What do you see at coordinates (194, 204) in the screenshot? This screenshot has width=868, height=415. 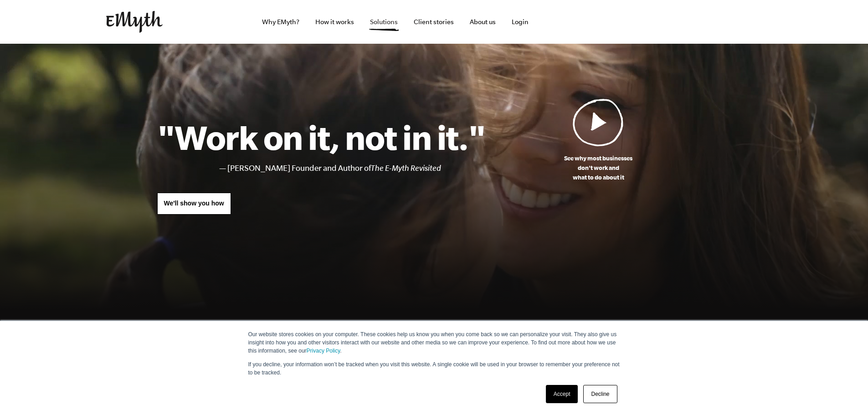 I see `a: We'll show you how` at bounding box center [194, 204].